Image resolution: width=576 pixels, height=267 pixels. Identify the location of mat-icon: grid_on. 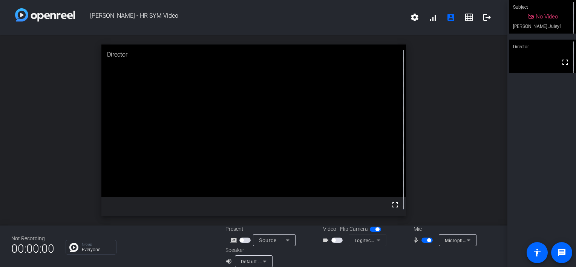
(469, 17).